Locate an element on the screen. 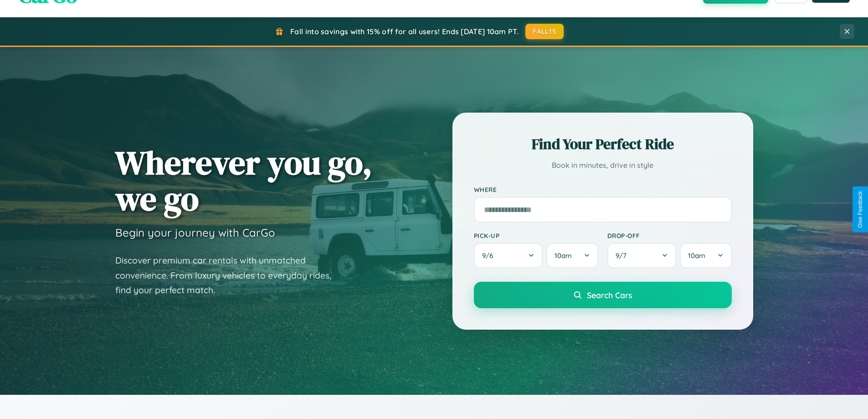 This screenshot has height=419, width=868. h2: Find Your Perfect Ride is located at coordinates (603, 144).